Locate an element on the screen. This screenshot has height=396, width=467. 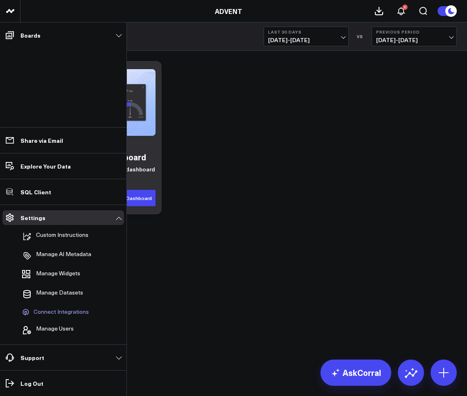
a: Connect Integrations is located at coordinates (59, 313).